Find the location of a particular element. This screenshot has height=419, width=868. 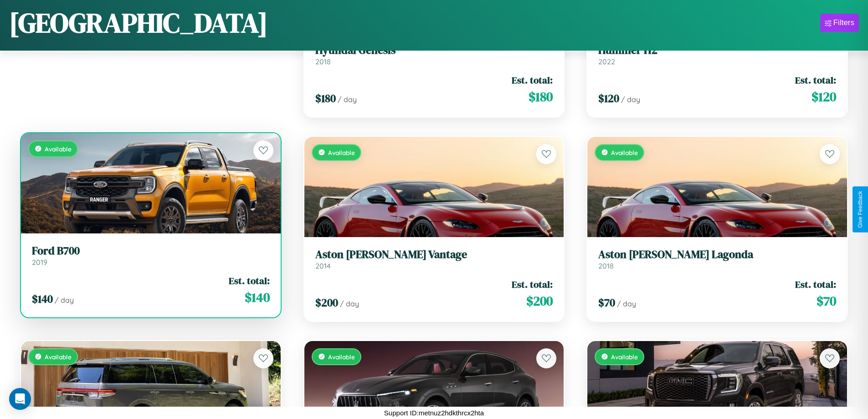

button: Filters is located at coordinates (839, 22).